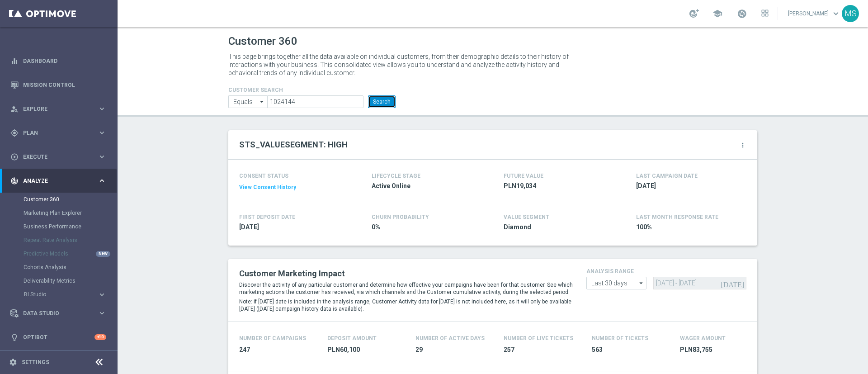 The width and height of the screenshot is (868, 374). What do you see at coordinates (59, 133) in the screenshot?
I see `div: gps_fixed Plan keyboard_arrow_right` at bounding box center [59, 133].